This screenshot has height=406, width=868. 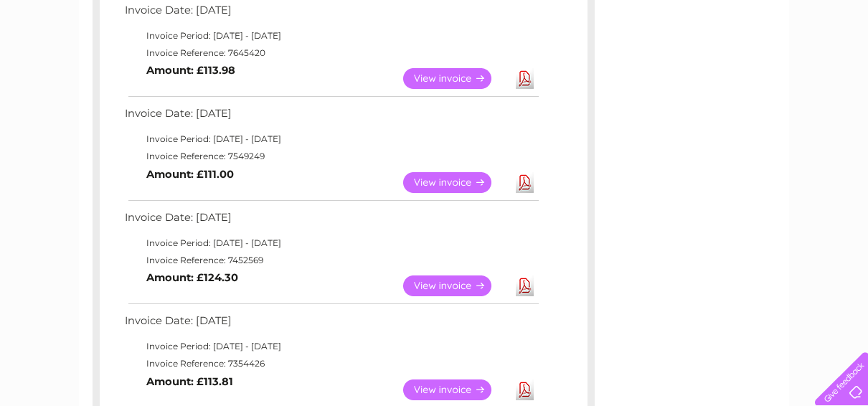 I want to click on b: Amount: £124.30, so click(x=192, y=277).